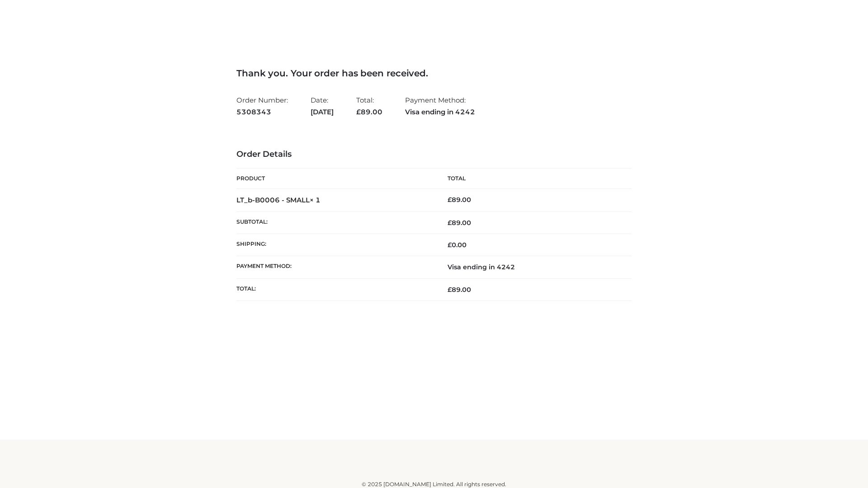  I want to click on strong: 5308343, so click(262, 112).